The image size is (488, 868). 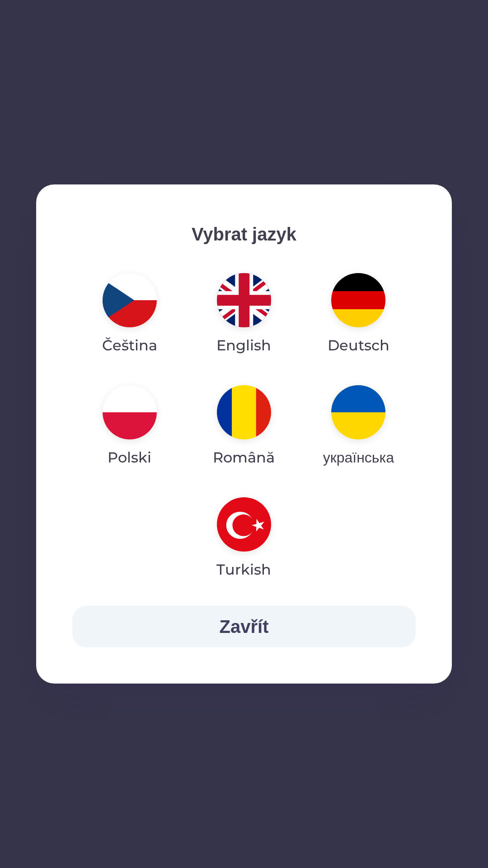 I want to click on button: Turkish, so click(x=243, y=539).